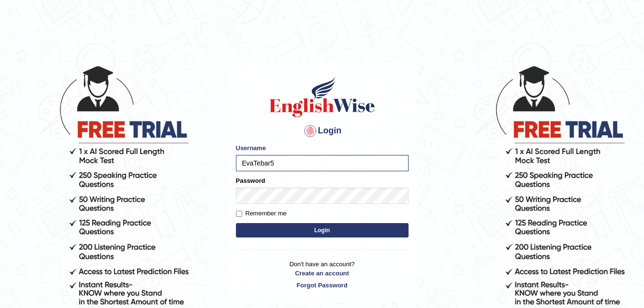 The image size is (644, 308). What do you see at coordinates (322, 97) in the screenshot?
I see `img: Logo of English Wise sign in for intelligent practice with AI` at bounding box center [322, 97].